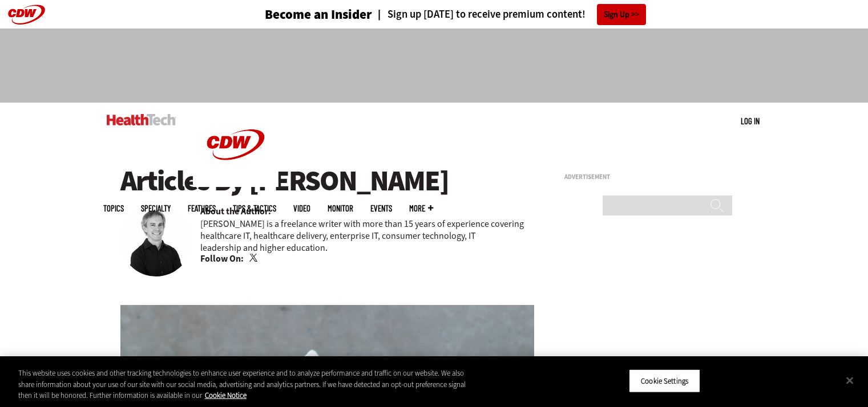  What do you see at coordinates (622, 14) in the screenshot?
I see `a: Sign Up` at bounding box center [622, 14].